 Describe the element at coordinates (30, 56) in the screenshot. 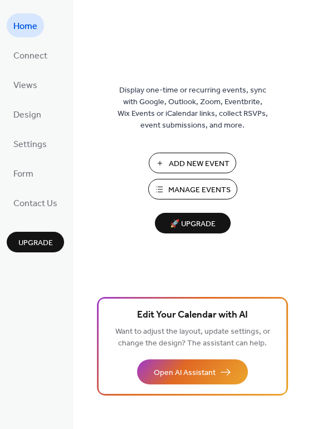

I see `span: Connect` at that location.